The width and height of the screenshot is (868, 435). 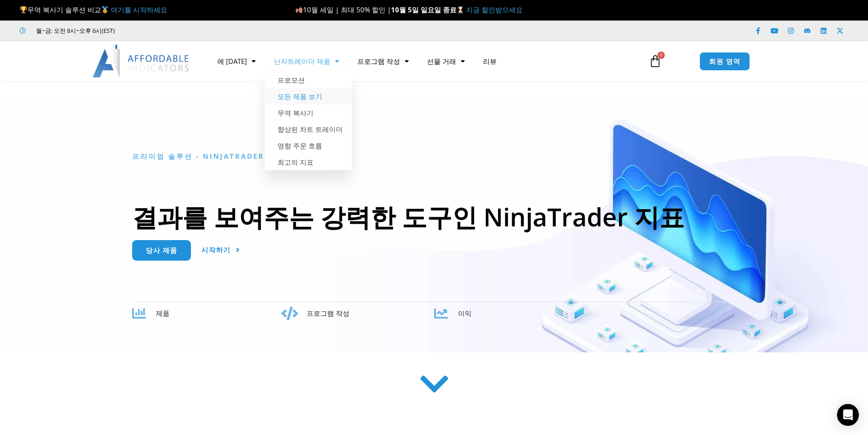 What do you see at coordinates (161, 250) in the screenshot?
I see `font: 당사 제품` at bounding box center [161, 250].